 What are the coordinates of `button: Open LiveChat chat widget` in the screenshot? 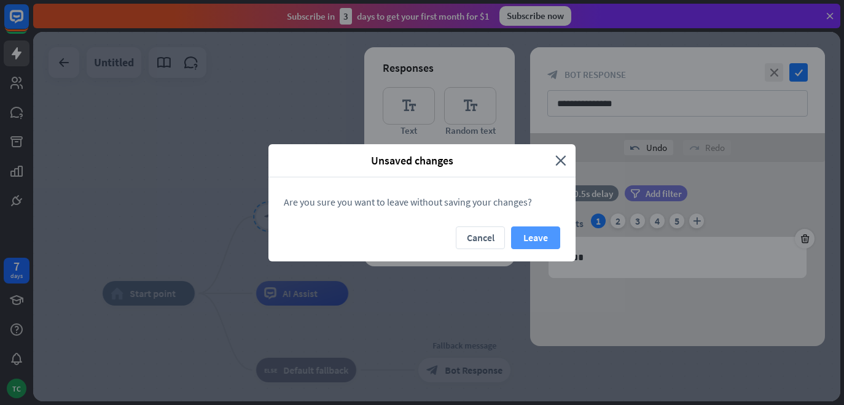 It's located at (28, 23).